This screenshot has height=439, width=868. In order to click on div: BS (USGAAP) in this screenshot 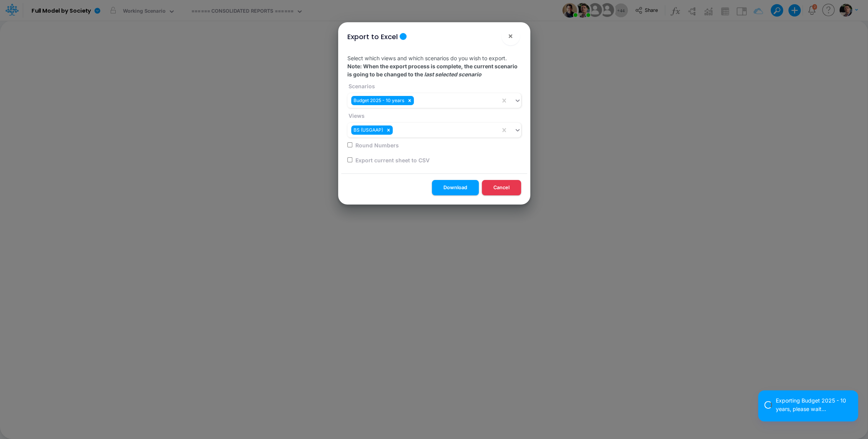, I will do `click(368, 130)`.